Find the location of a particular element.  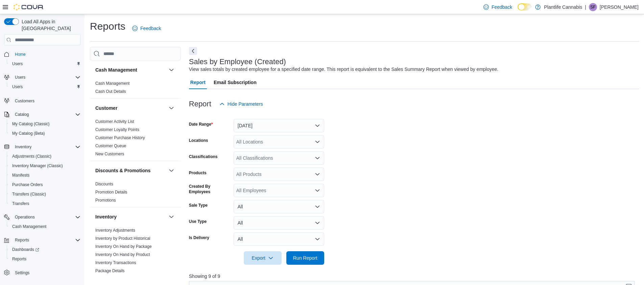

div: View sales totals by created employee for a specified date range. This report is equivalent to th... is located at coordinates (343, 69).